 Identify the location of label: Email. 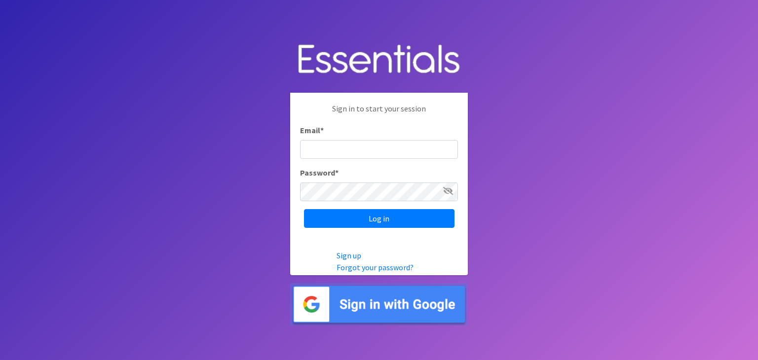
(312, 130).